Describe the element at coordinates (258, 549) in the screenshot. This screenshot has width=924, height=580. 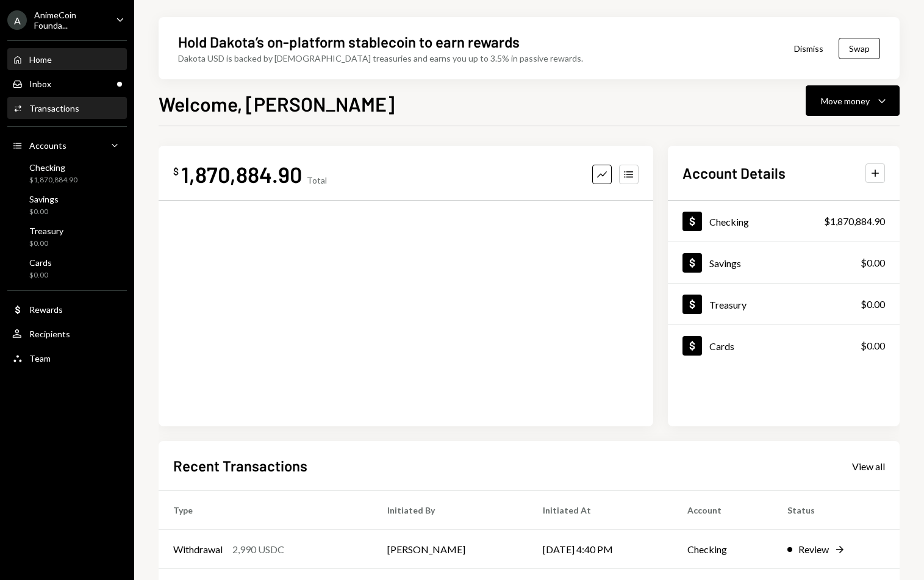
I see `div: 2,990 USDC` at that location.